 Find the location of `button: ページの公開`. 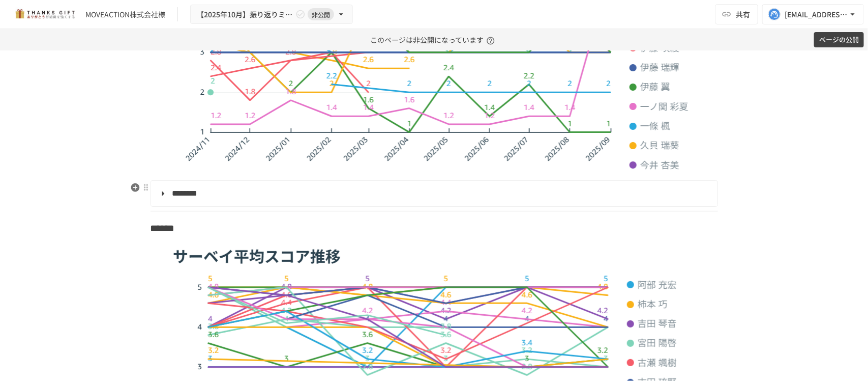

button: ページの公開 is located at coordinates (839, 40).